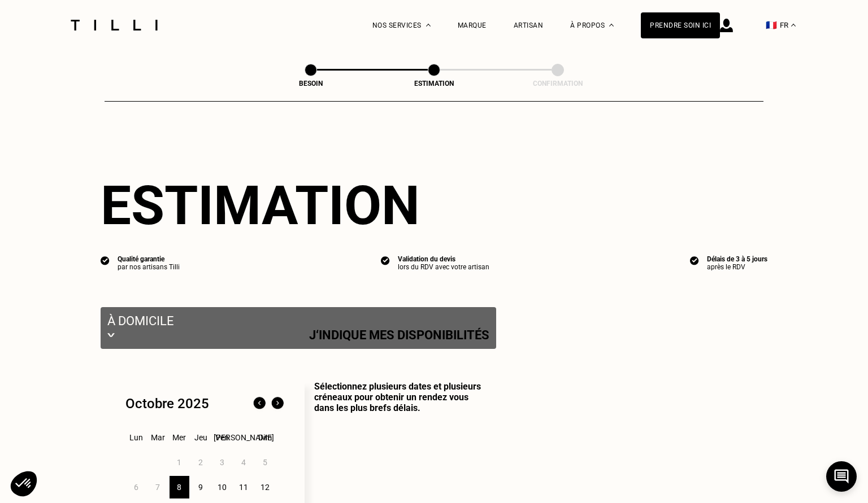  Describe the element at coordinates (611, 25) in the screenshot. I see `img: Menu déroulant à propos` at that location.